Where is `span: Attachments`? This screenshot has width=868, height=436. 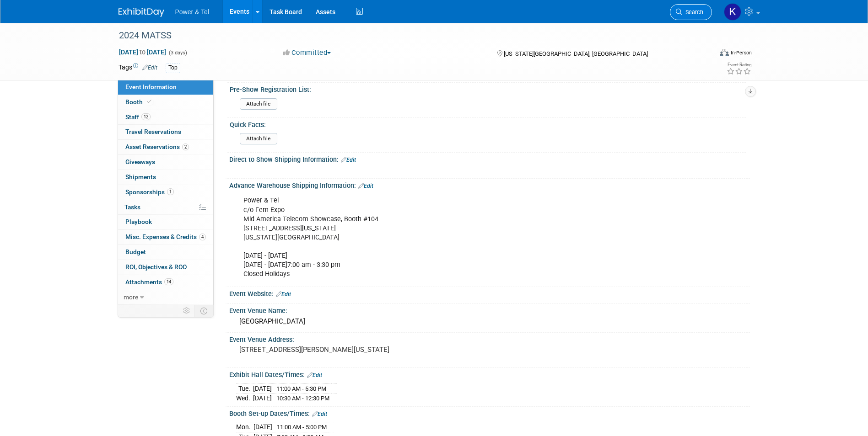 span: Attachments is located at coordinates (149, 282).